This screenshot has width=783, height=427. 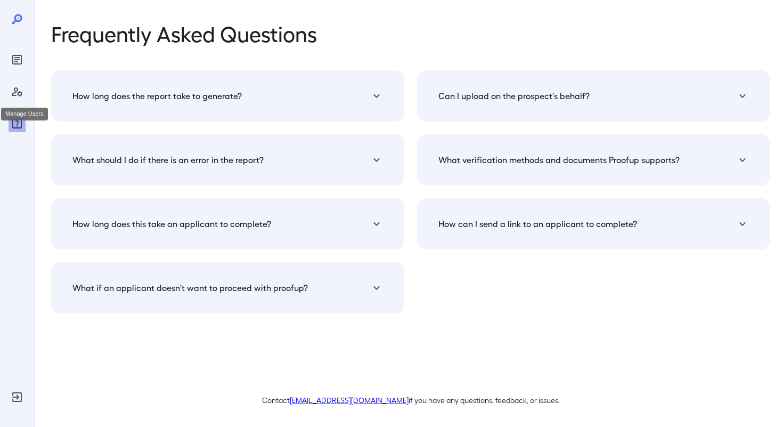 I want to click on div: Reports, so click(x=17, y=60).